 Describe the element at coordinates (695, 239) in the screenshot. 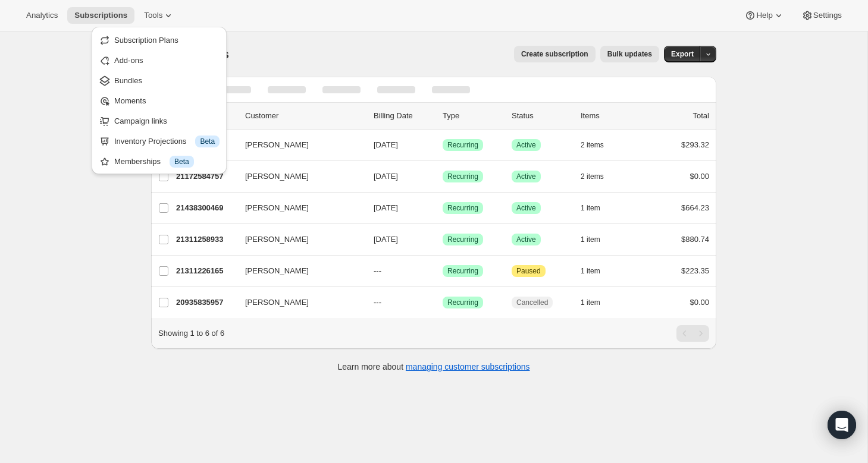

I see `span: $880.74` at that location.